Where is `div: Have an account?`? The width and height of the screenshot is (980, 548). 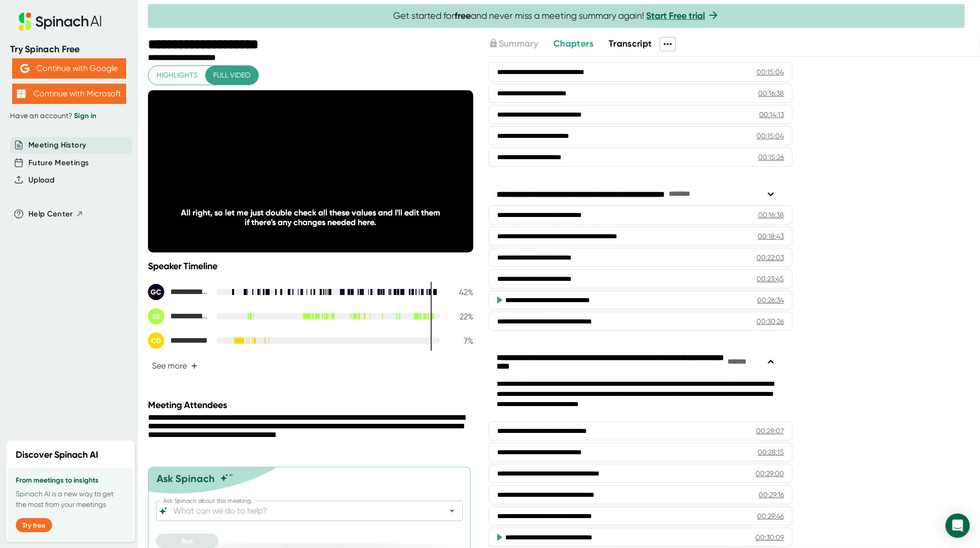 div: Have an account? is located at coordinates (69, 116).